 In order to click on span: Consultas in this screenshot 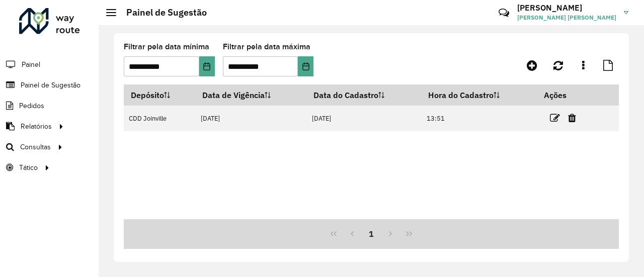, I will do `click(35, 147)`.